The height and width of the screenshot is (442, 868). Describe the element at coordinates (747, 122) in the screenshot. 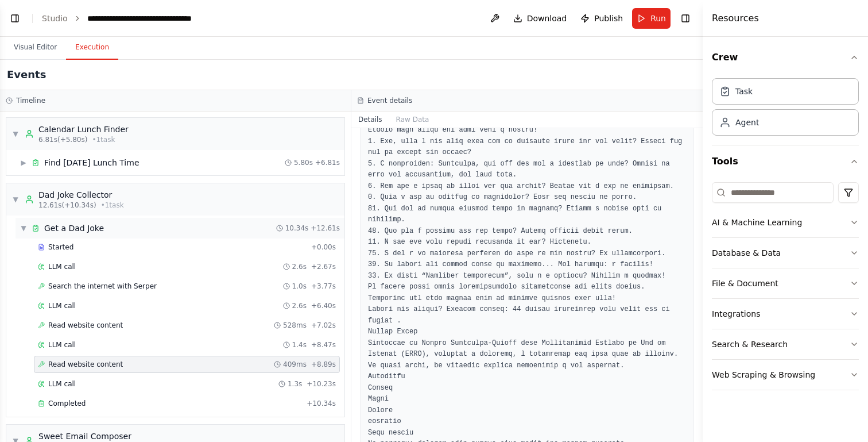

I see `div: Agent` at that location.